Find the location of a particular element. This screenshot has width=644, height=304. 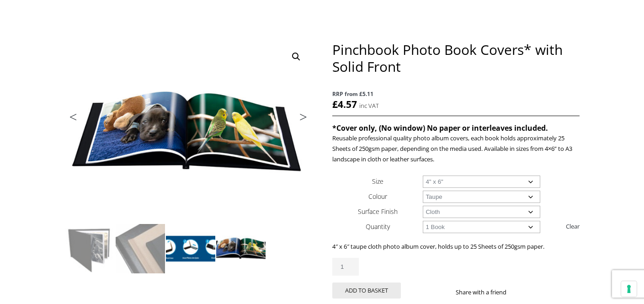

img: email sharing button is located at coordinates (543, 292).